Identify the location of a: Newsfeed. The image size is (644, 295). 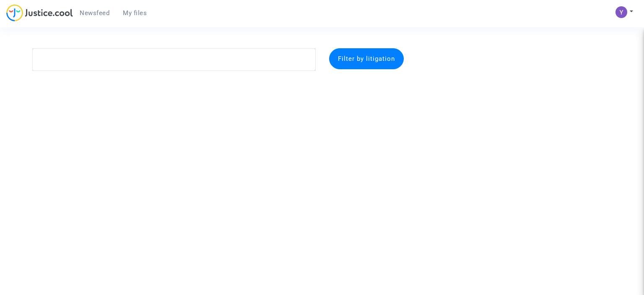
(94, 13).